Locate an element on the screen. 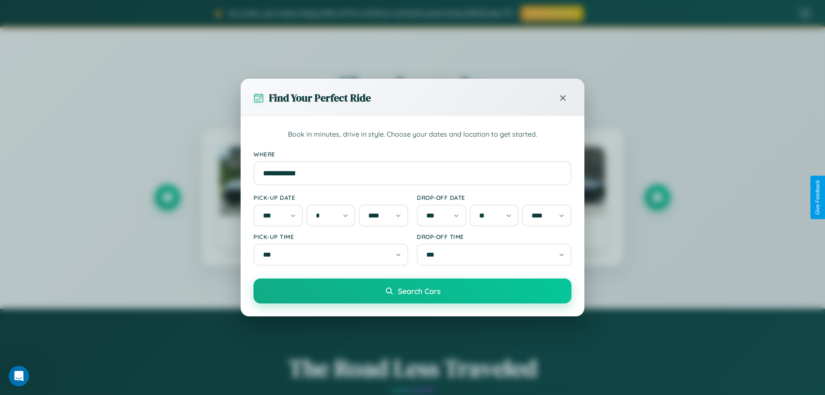 The width and height of the screenshot is (825, 395). label: Drop-off Date is located at coordinates (494, 197).